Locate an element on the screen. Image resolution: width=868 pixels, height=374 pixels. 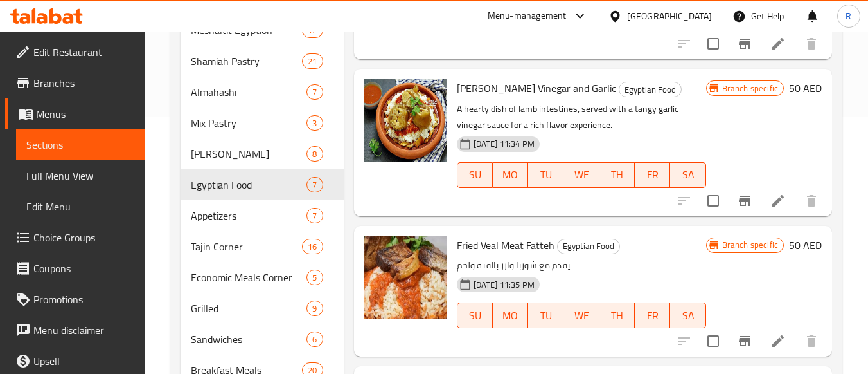
div: Menu-management is located at coordinates (527, 16).